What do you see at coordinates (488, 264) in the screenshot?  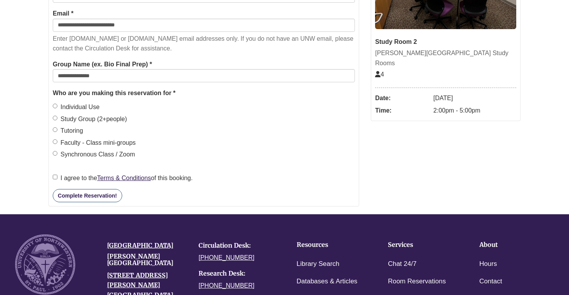 I see `a: Hours` at bounding box center [488, 264].